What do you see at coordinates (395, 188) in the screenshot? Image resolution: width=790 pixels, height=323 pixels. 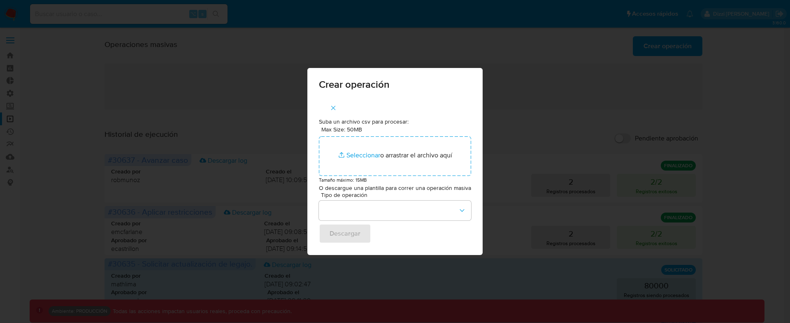 I see `p: O descargue una plantilla para correr una operación masiva` at bounding box center [395, 188].